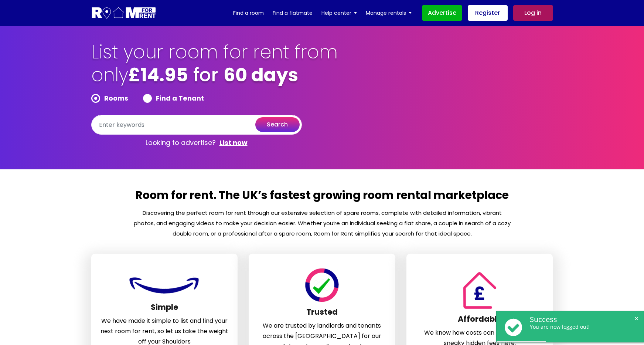 The height and width of the screenshot is (345, 644). What do you see at coordinates (389, 13) in the screenshot?
I see `a: Manage rentals` at bounding box center [389, 13].